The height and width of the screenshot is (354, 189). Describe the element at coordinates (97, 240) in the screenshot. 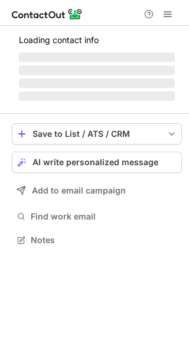

I see `button: Notes` at that location.